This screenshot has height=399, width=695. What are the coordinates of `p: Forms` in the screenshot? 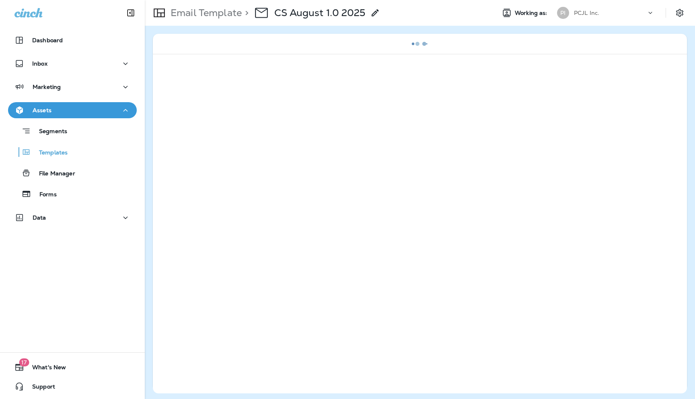 It's located at (44, 195).